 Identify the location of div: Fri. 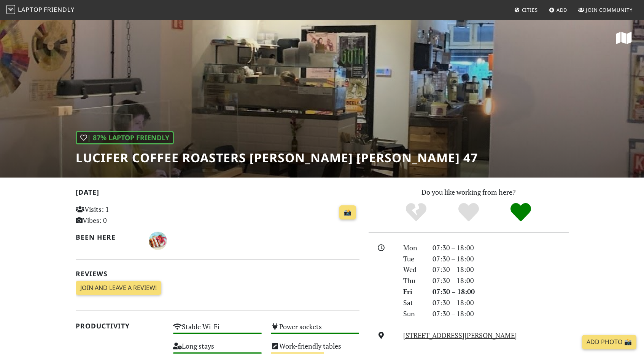
(413, 291).